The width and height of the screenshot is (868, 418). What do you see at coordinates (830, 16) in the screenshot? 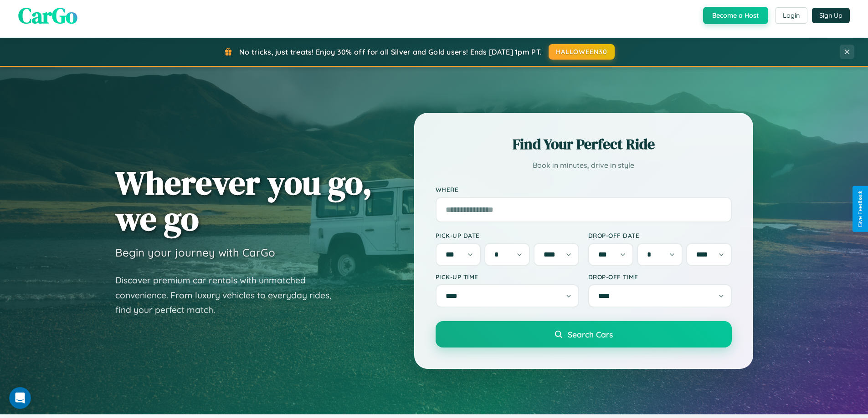
I see `button: Sign Up` at bounding box center [830, 16].